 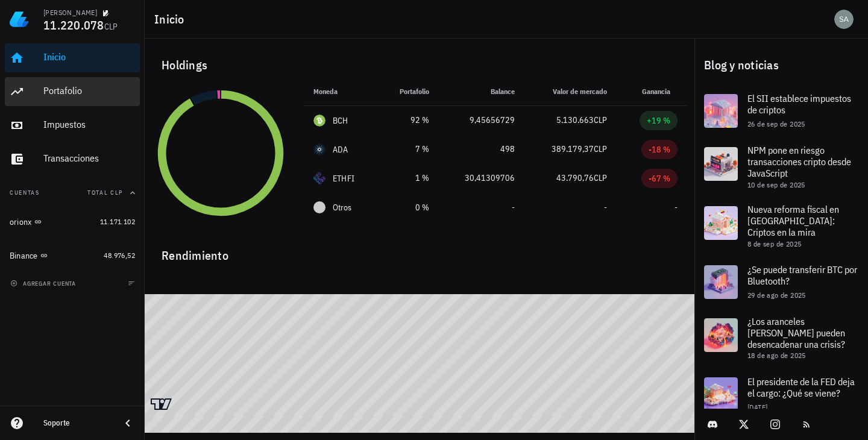 I want to click on div: Soporte, so click(x=77, y=423).